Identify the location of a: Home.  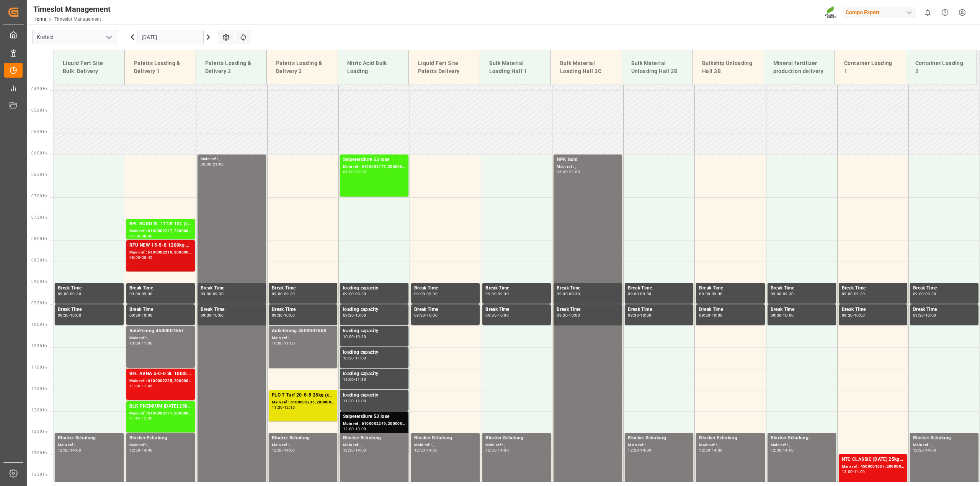
(40, 19).